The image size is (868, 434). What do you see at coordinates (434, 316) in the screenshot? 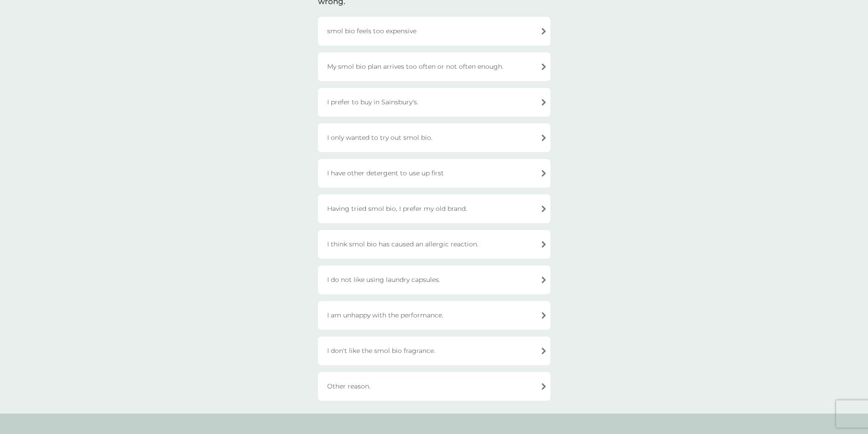
I see `div: I am unhappy with the performance.` at bounding box center [434, 316].